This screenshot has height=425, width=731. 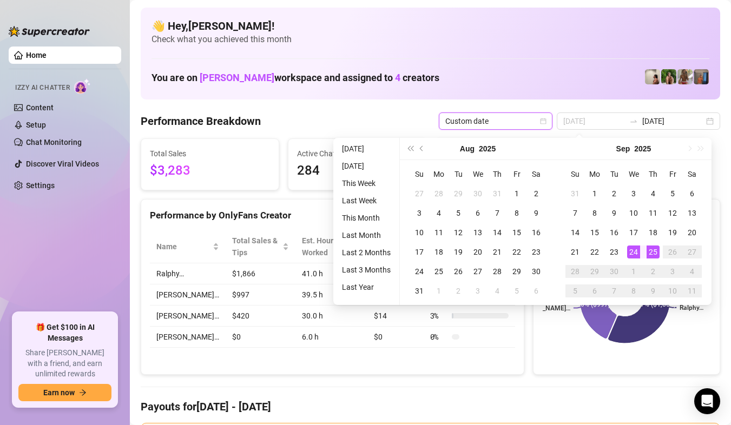 I want to click on td: 2025-08-07, so click(x=497, y=213).